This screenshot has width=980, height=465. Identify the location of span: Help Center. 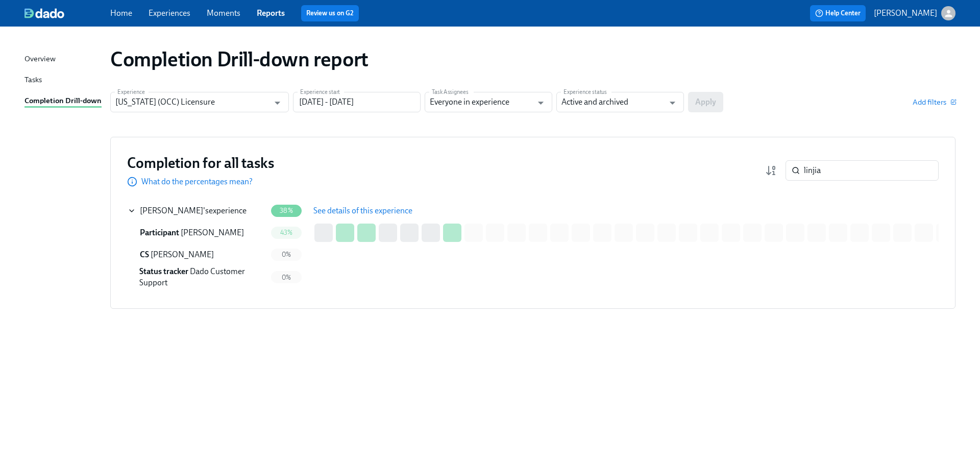
(838, 13).